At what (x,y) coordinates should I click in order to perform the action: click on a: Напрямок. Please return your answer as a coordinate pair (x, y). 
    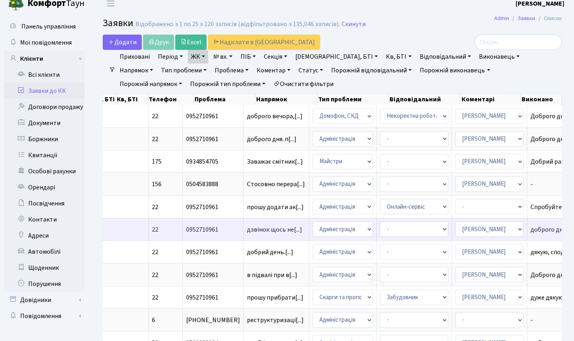
    Looking at the image, I should click on (136, 70).